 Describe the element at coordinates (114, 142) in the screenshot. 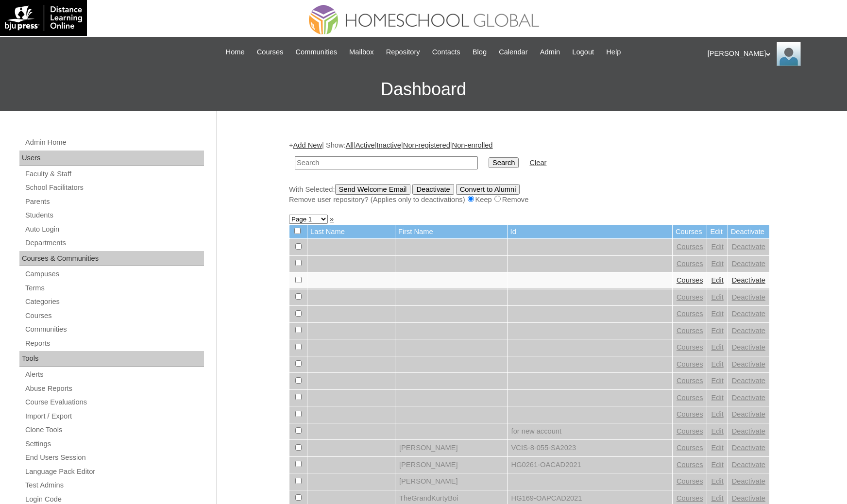

I see `a: Admin Home` at that location.